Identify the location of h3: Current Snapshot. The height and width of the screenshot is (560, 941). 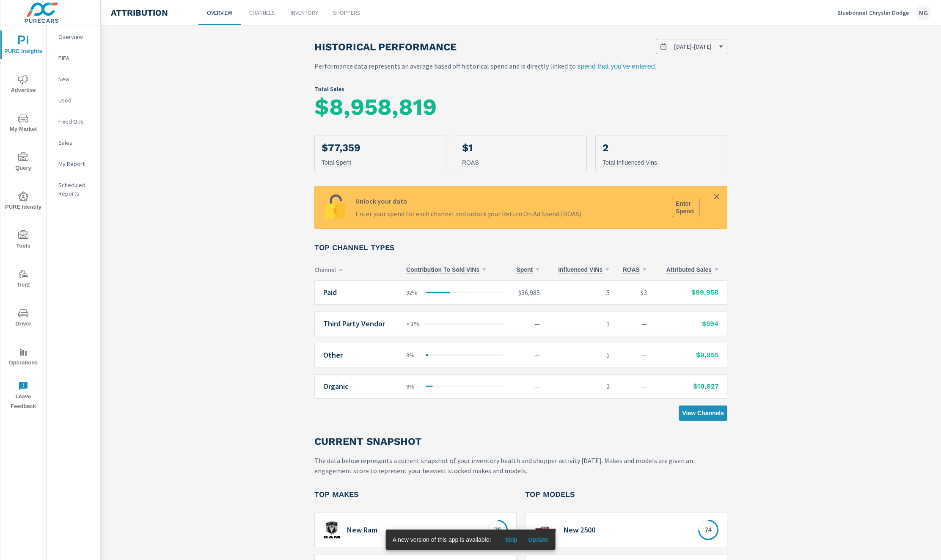
(368, 441).